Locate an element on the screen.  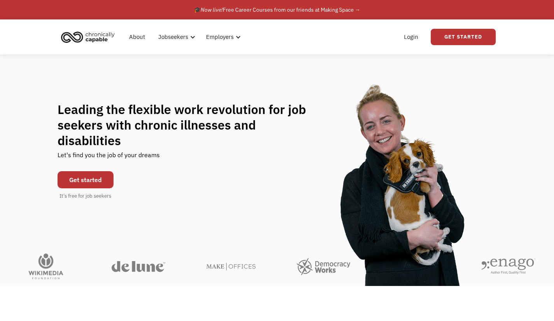
a: Get Started is located at coordinates (463, 37).